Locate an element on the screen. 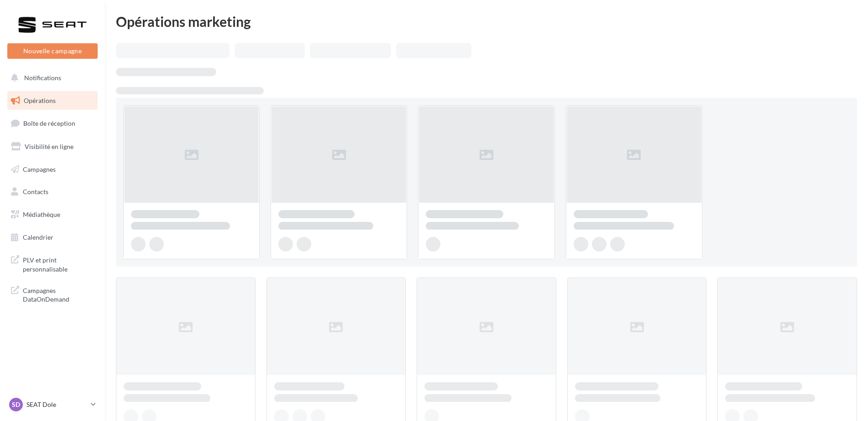 The width and height of the screenshot is (868, 421). a: Campagnes DataOnDemand is located at coordinates (52, 294).